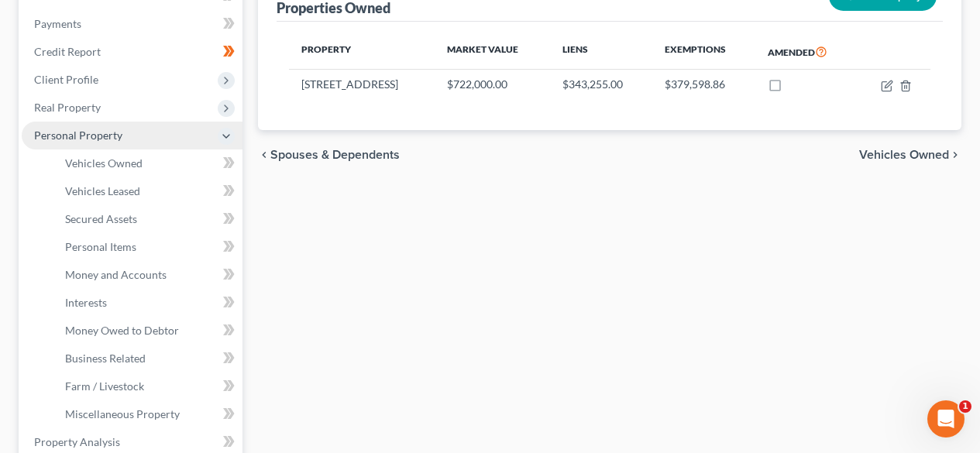  What do you see at coordinates (147, 303) in the screenshot?
I see `a: Interests` at bounding box center [147, 303].